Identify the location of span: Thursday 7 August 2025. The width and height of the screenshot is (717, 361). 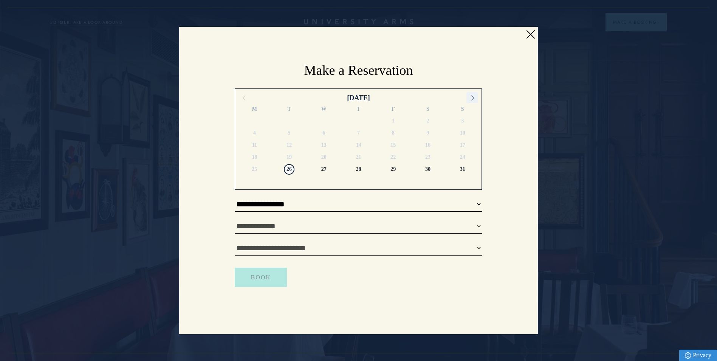
(358, 133).